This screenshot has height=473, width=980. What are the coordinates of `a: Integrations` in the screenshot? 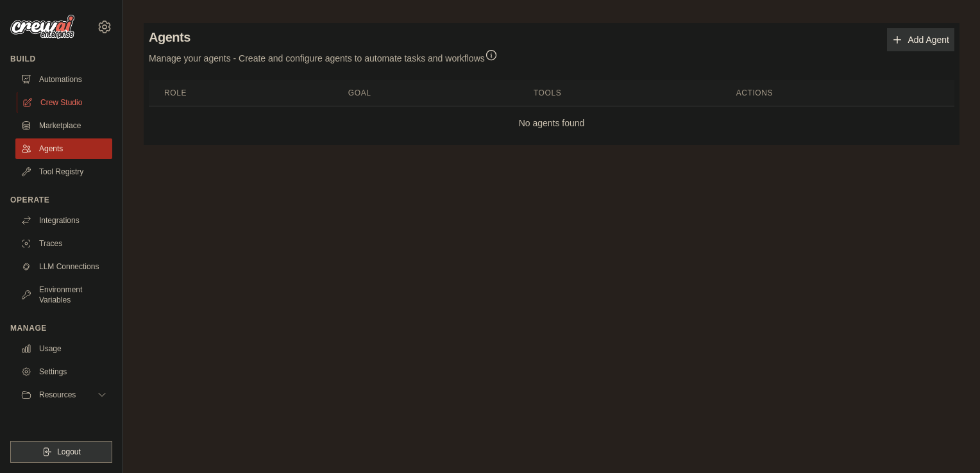 It's located at (64, 220).